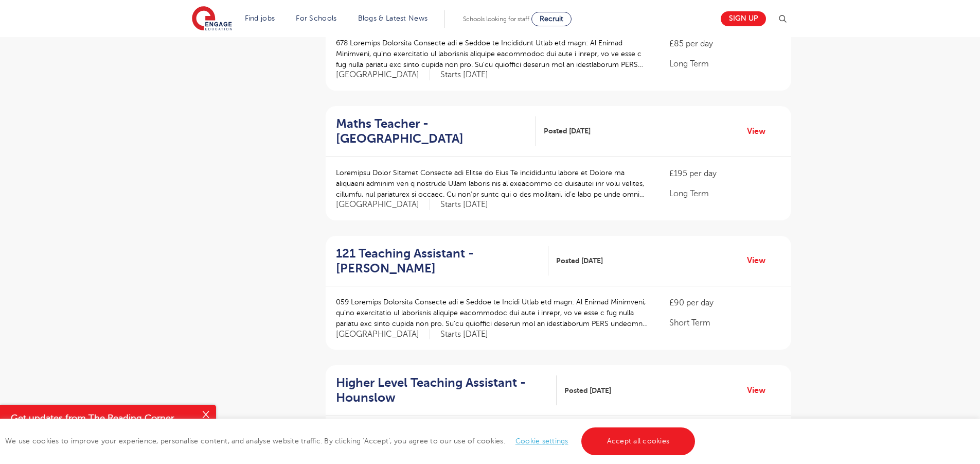  I want to click on a: Find jobs, so click(260, 18).